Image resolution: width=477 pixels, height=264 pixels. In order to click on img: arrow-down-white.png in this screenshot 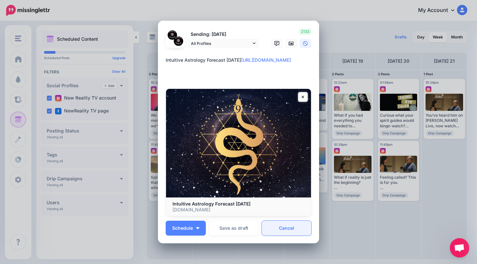, I will do `click(198, 228)`.